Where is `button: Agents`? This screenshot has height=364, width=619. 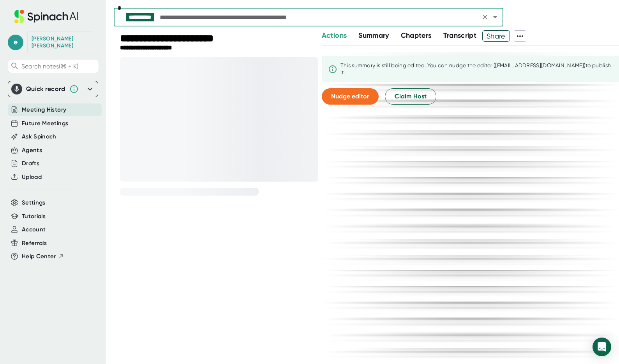 button: Agents is located at coordinates (32, 150).